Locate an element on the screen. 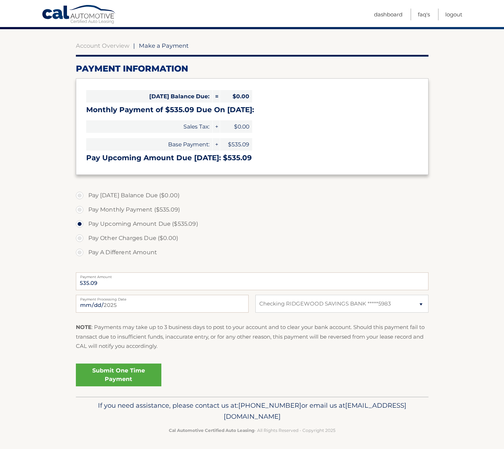  p: - All Rights Reserved - Copyright 2025 is located at coordinates (252, 430).